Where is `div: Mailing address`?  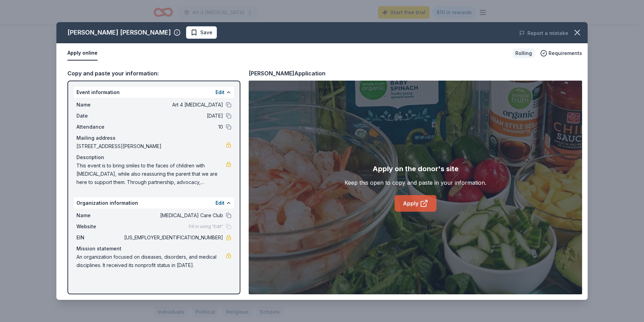
div: Mailing address is located at coordinates (154, 138).